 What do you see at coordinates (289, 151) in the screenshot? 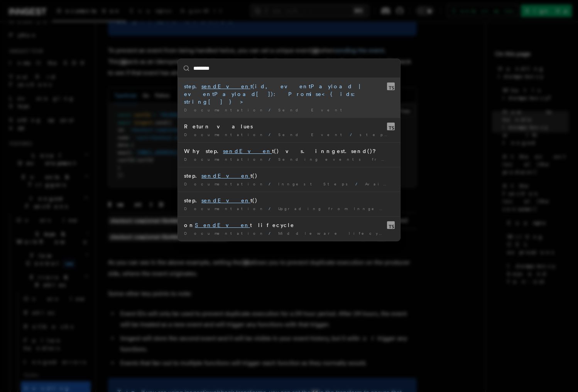
I see `div: Why step. t() vs. inngest.send()?` at bounding box center [289, 151].